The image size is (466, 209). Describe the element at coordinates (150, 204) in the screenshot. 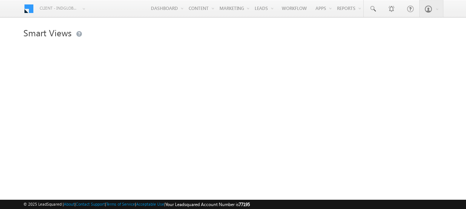

I see `a: Acceptable Use` at that location.